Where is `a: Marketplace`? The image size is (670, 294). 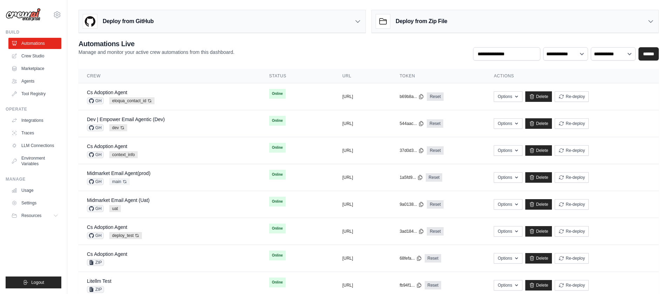
a: Marketplace is located at coordinates (35, 69).